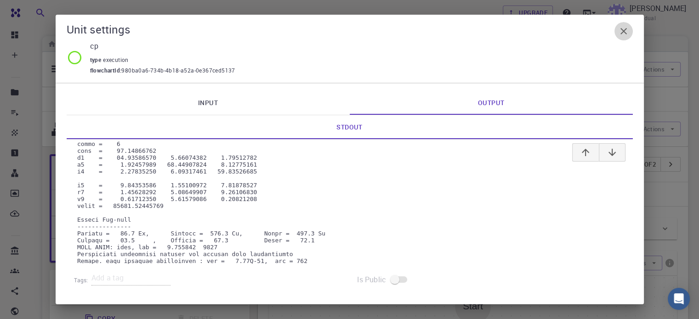 The height and width of the screenshot is (319, 699). I want to click on h6: Tags:, so click(83, 279).